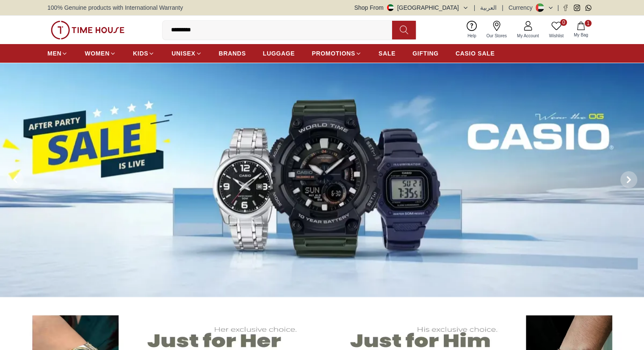 This screenshot has height=350, width=644. Describe the element at coordinates (581, 34) in the screenshot. I see `span: My Bag` at that location.